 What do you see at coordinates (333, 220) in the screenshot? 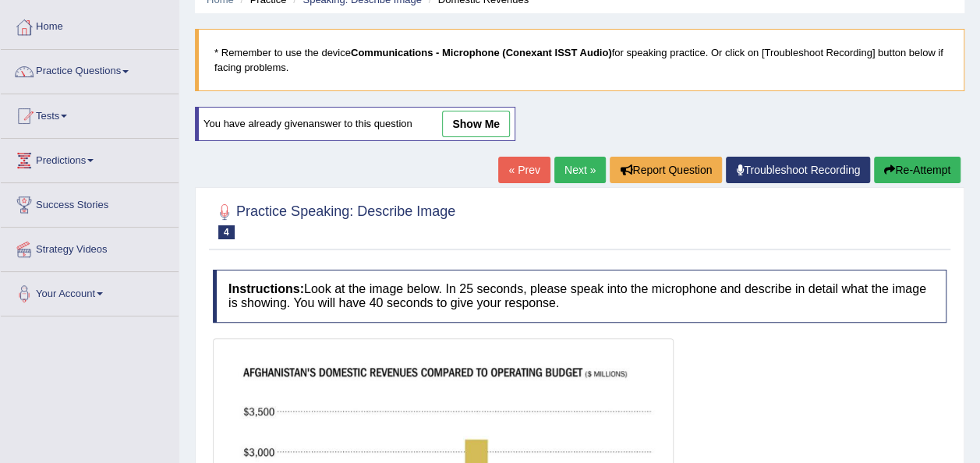
I see `h2: Practice Speaking: Describe Image` at bounding box center [333, 220].